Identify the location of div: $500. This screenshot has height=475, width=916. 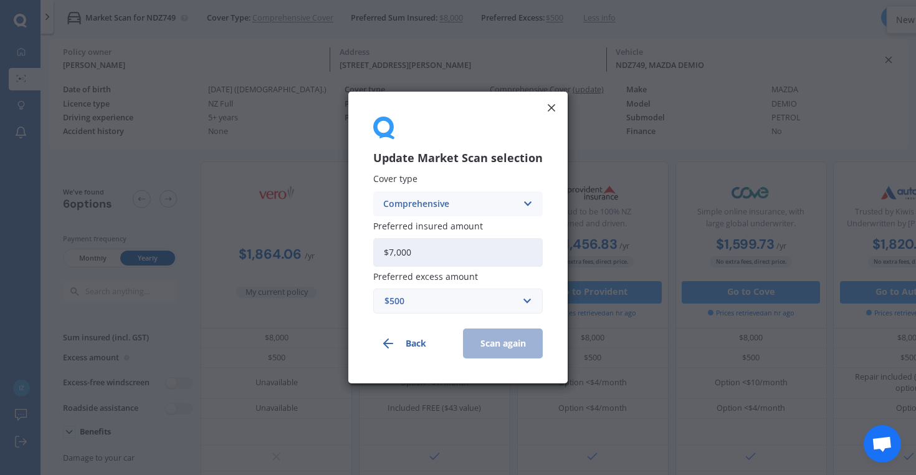
(450, 301).